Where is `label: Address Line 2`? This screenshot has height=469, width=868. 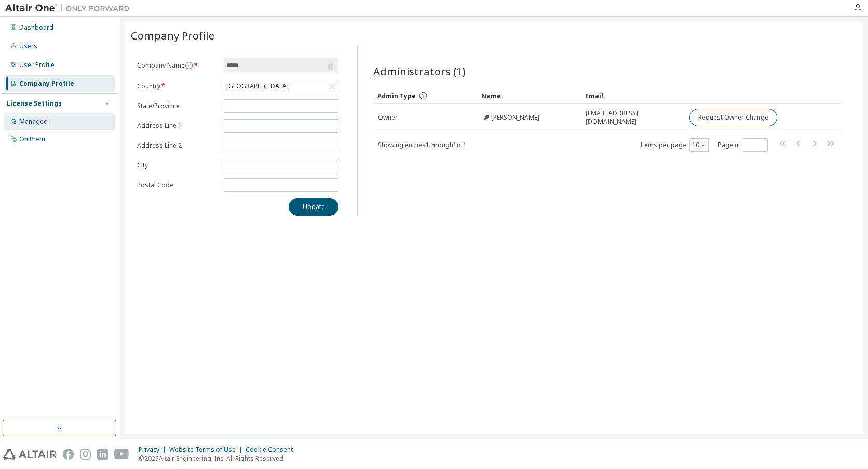 label: Address Line 2 is located at coordinates (177, 146).